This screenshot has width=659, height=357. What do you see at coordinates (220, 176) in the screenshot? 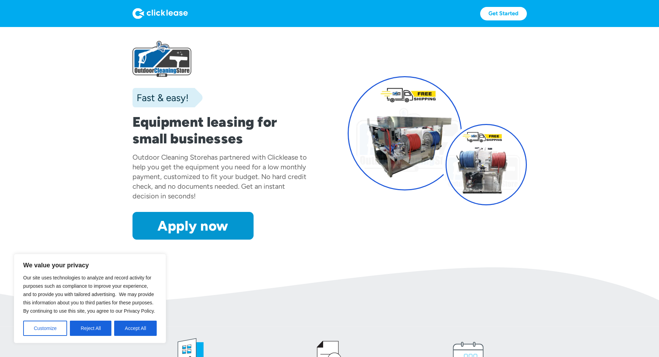
I see `div: has partnered with Clicklease to help you get the equipment you need for a low monthly payment, c...` at bounding box center [220, 176].